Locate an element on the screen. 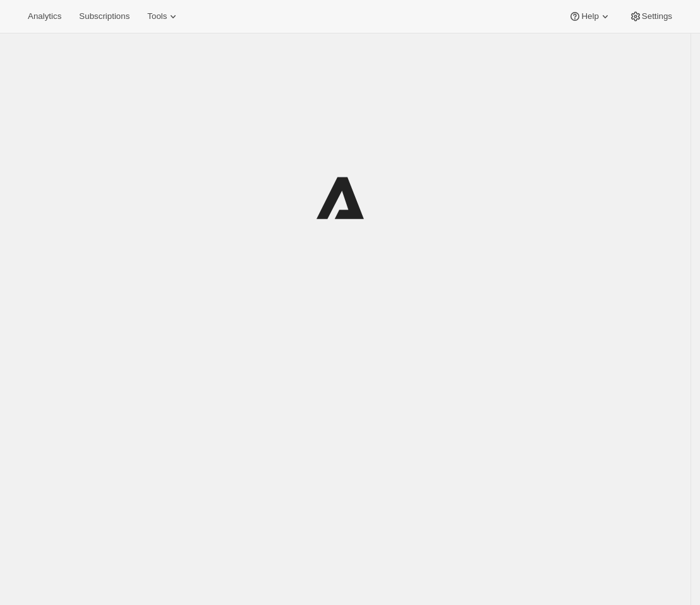  span: Tools is located at coordinates (156, 16).